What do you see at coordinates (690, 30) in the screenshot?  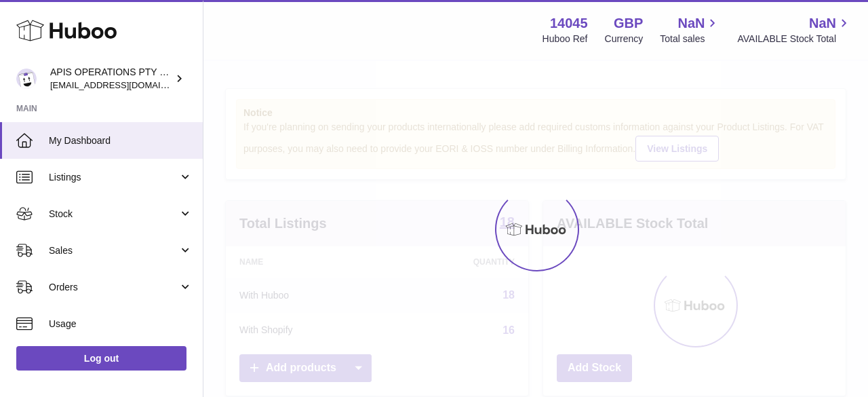 I see `a: NaN Total sales` at bounding box center [690, 30].